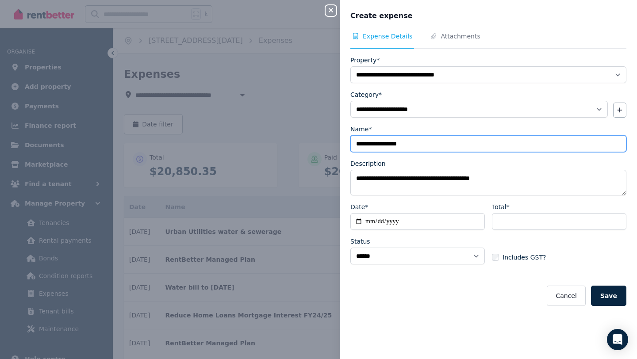  Describe the element at coordinates (524, 257) in the screenshot. I see `span: Includes GST?` at that location.